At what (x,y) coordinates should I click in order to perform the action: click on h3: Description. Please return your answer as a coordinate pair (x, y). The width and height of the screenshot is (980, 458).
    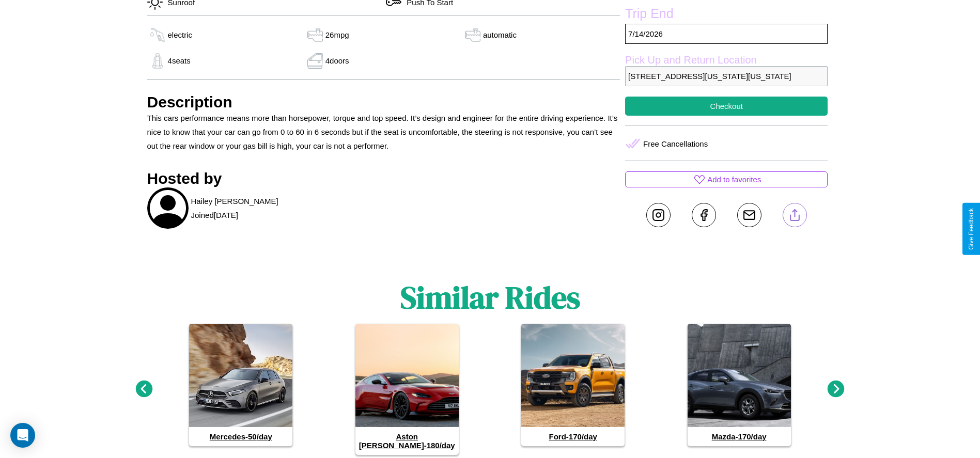
    Looking at the image, I should click on (383, 103).